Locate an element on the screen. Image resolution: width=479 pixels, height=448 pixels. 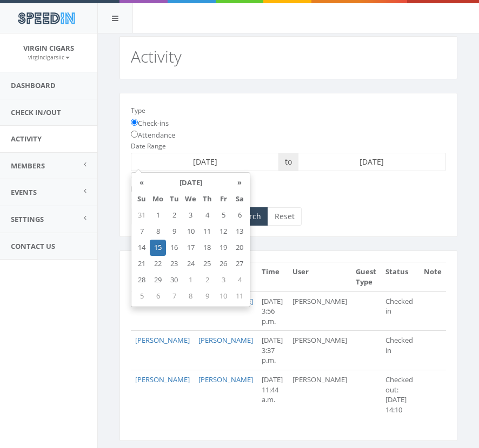
a: Reset is located at coordinates (284, 217).